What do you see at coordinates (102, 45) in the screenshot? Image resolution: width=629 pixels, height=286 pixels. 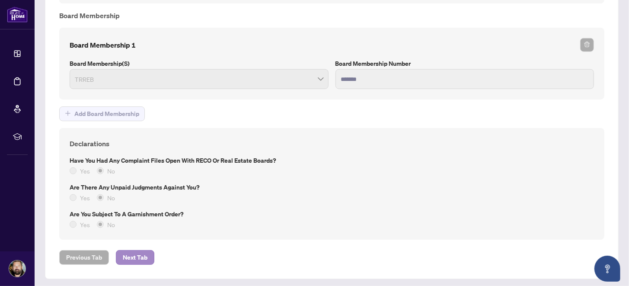 I see `h4: Board Membership 1` at bounding box center [102, 45].